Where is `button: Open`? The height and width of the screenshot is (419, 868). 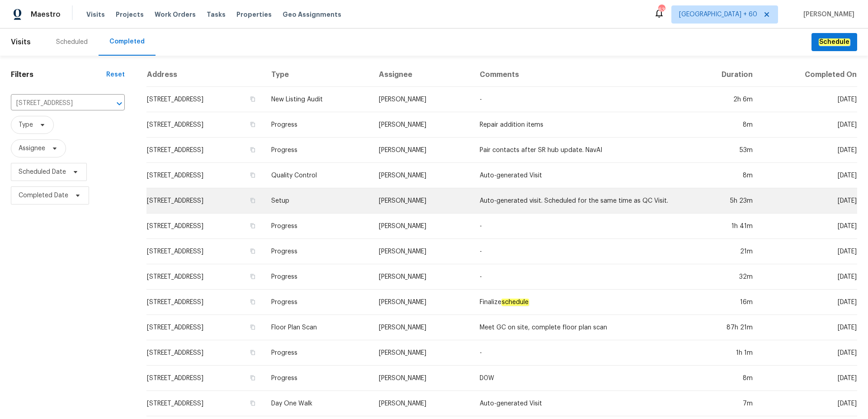
button: Open is located at coordinates (120, 103).